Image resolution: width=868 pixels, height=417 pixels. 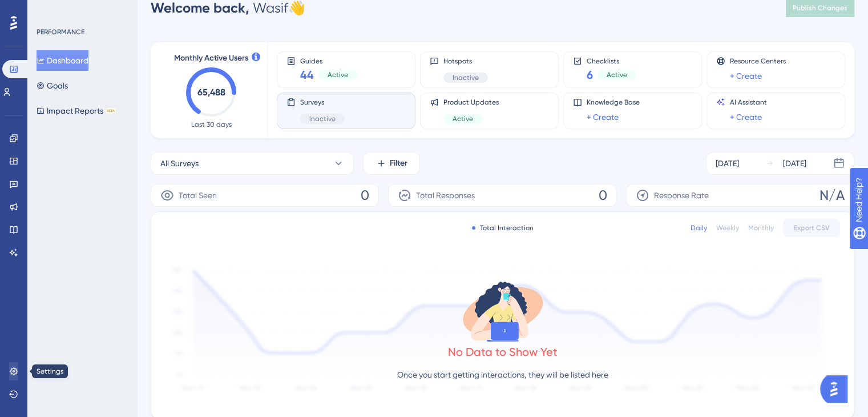 What do you see at coordinates (14, 17) in the screenshot?
I see `img: launcher-image-alternative-text` at bounding box center [14, 17].